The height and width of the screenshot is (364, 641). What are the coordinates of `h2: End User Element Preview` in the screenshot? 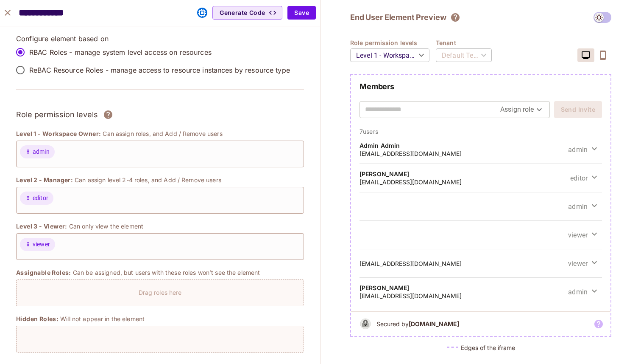 It's located at (398, 18).